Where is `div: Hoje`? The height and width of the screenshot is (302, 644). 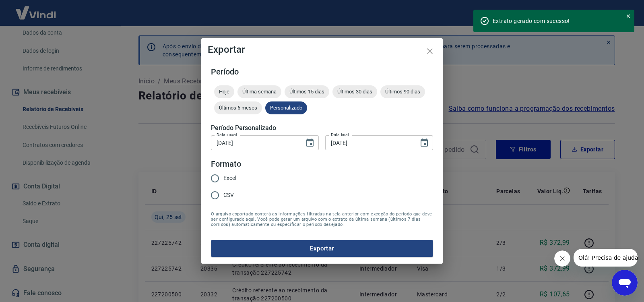
div: Hoje is located at coordinates (224, 92).